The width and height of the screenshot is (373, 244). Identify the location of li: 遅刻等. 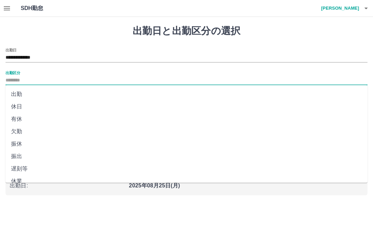
(186, 169).